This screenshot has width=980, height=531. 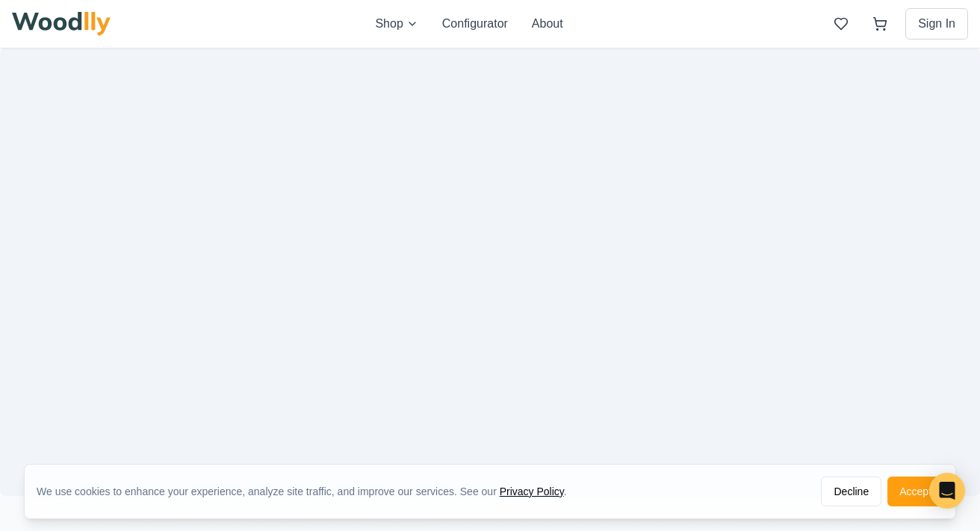 I want to click on button: Decline, so click(x=851, y=492).